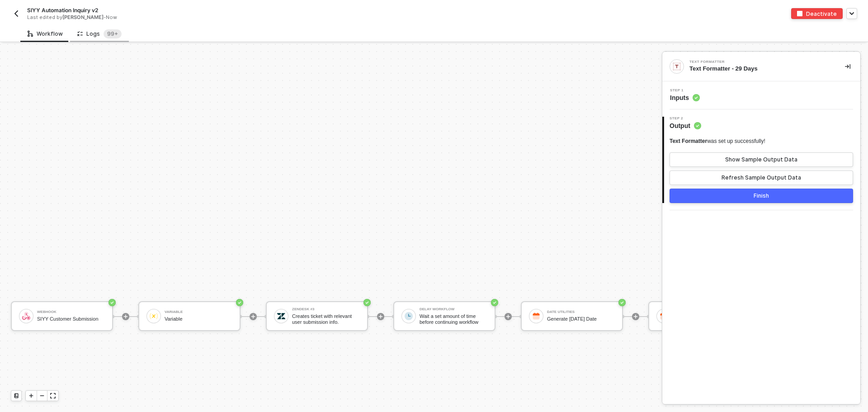 The width and height of the screenshot is (868, 412). Describe the element at coordinates (762, 159) in the screenshot. I see `button: Show Sample Output Data` at that location.